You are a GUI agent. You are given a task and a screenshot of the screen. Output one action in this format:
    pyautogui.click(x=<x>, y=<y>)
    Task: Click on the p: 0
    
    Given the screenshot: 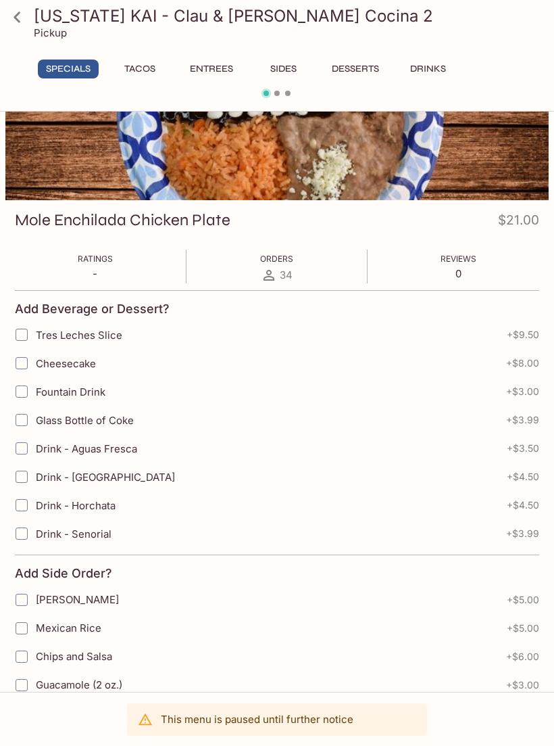 What is the action you would take?
    pyautogui.click(x=458, y=273)
    